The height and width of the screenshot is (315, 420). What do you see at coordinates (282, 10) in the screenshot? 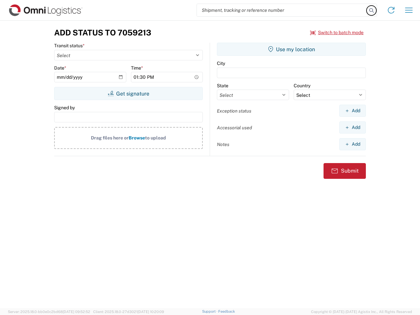
I see `input: Shipment, tracking or reference number` at bounding box center [282, 10].